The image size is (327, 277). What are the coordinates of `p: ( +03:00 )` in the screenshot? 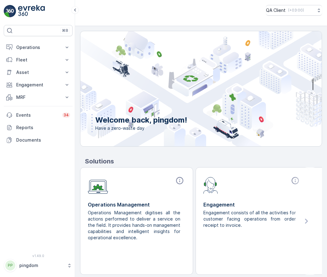 It's located at (296, 10).